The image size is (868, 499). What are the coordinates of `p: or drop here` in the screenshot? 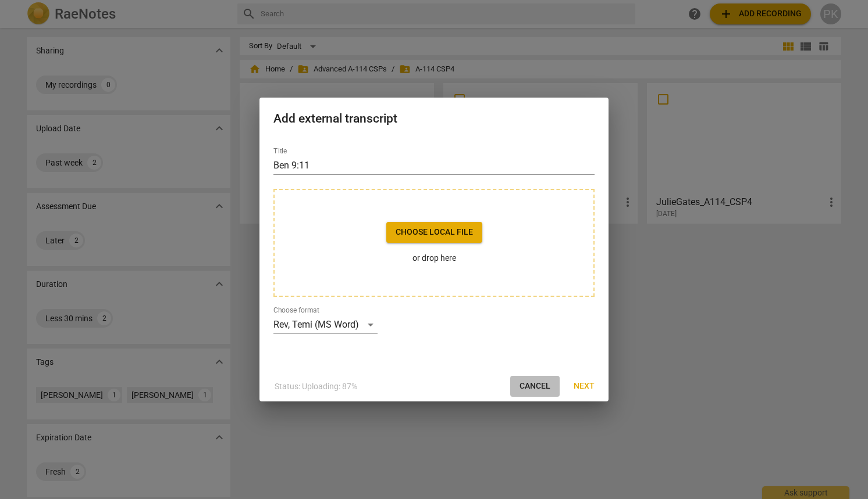 It's located at (434, 258).